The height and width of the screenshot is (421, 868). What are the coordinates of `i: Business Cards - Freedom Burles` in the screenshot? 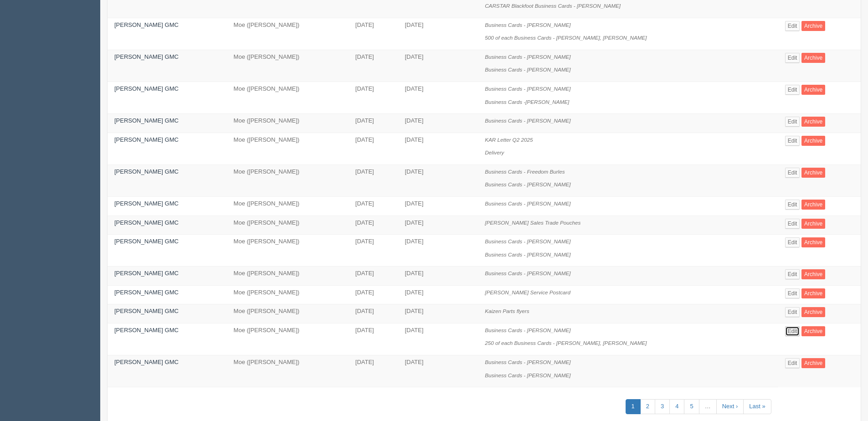 It's located at (524, 171).